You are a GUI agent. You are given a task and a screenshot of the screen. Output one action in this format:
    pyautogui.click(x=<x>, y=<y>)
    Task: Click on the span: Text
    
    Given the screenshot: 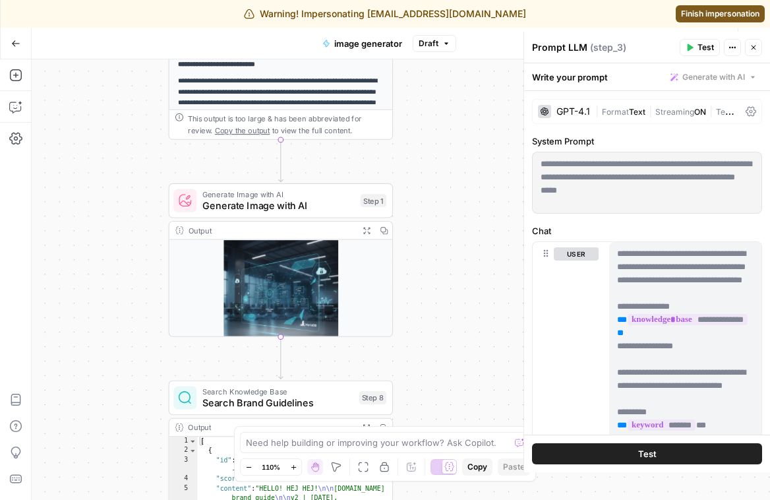 What is the action you would take?
    pyautogui.click(x=637, y=111)
    